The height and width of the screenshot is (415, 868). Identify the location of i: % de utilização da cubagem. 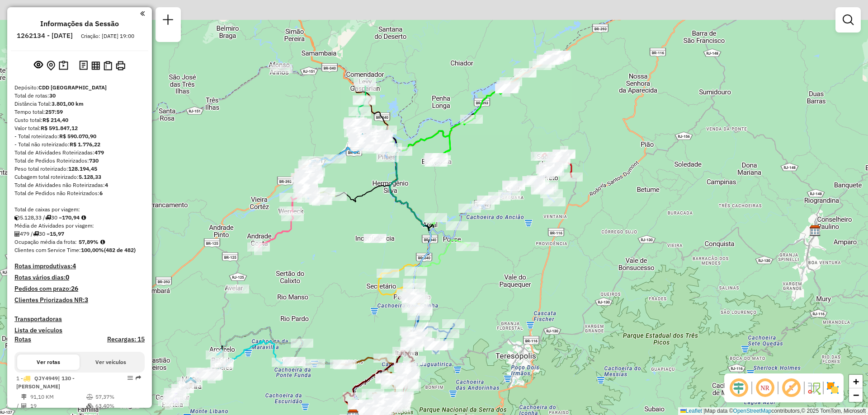
(89, 406).